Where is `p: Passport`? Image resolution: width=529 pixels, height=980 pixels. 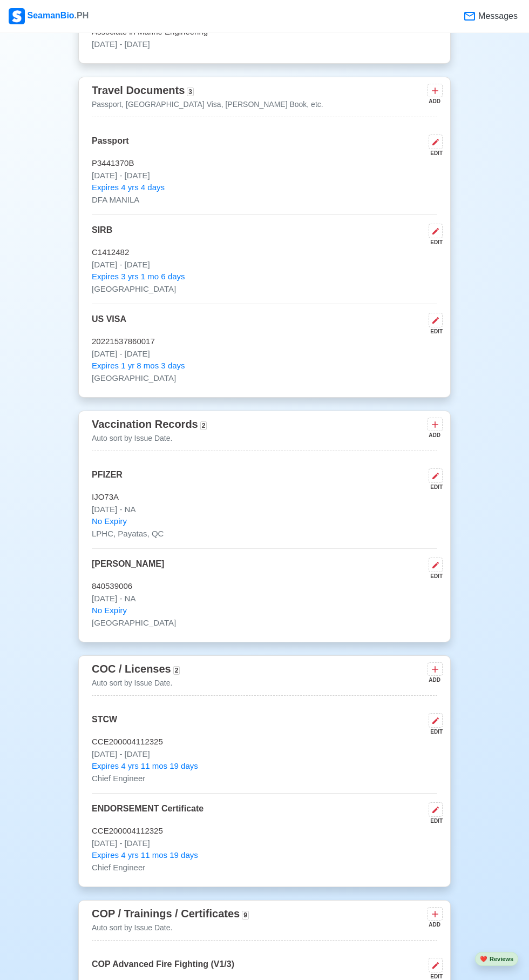 p: Passport is located at coordinates (110, 146).